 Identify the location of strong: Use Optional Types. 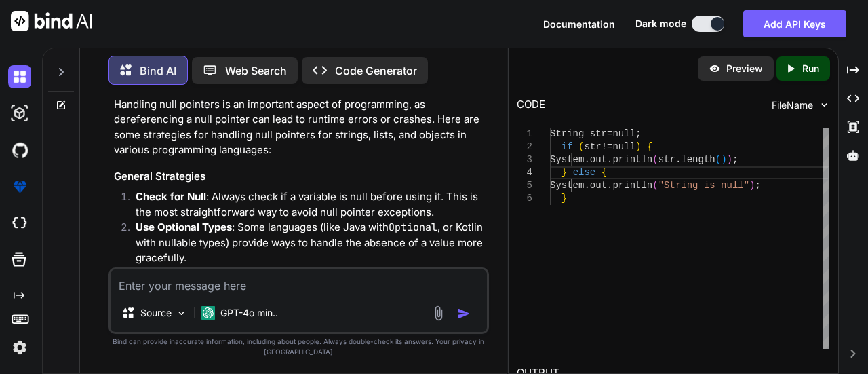
(184, 227).